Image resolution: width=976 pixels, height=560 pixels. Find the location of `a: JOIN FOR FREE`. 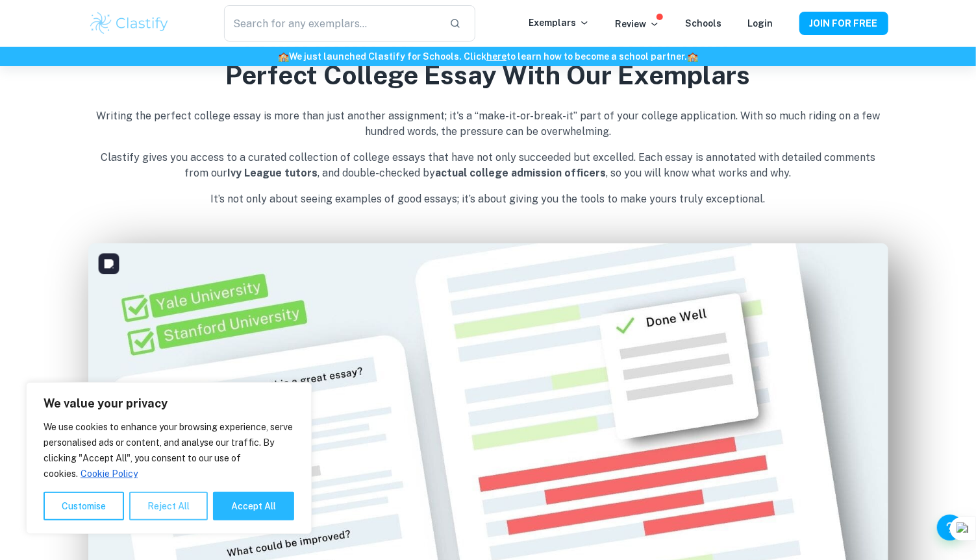

a: JOIN FOR FREE is located at coordinates (843, 24).